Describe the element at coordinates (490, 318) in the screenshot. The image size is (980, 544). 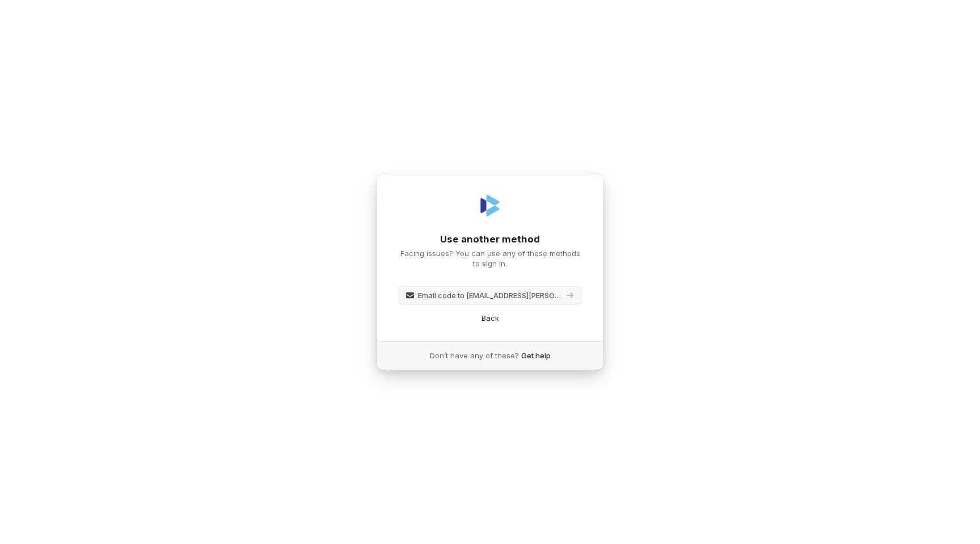
I see `p: Back` at that location.